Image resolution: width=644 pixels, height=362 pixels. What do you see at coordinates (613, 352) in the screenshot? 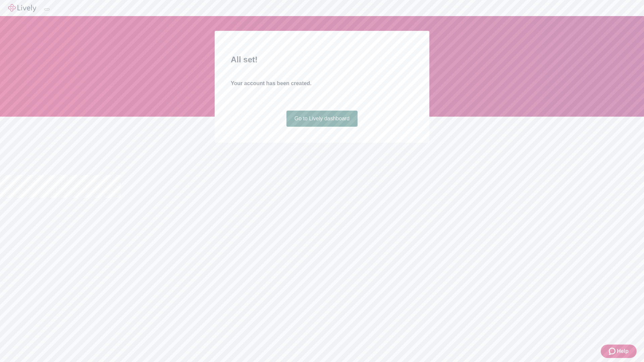
I see `svg: Zendesk support icon` at bounding box center [613, 352].